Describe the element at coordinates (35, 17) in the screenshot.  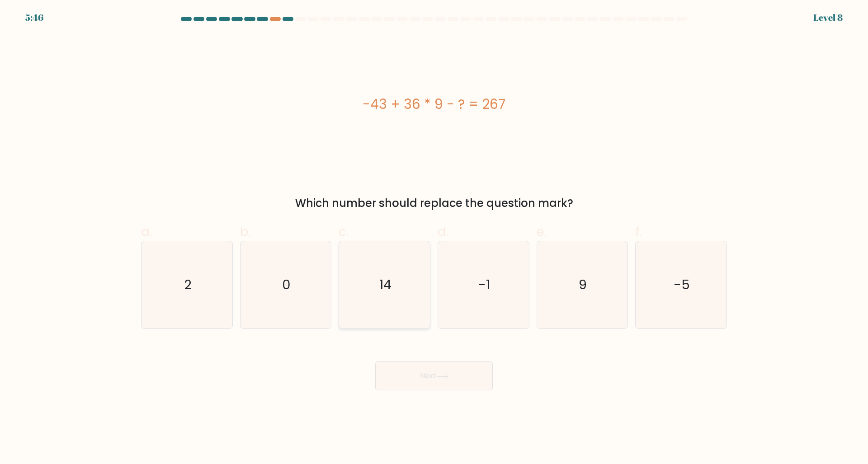
I see `div: 5:46` at that location.